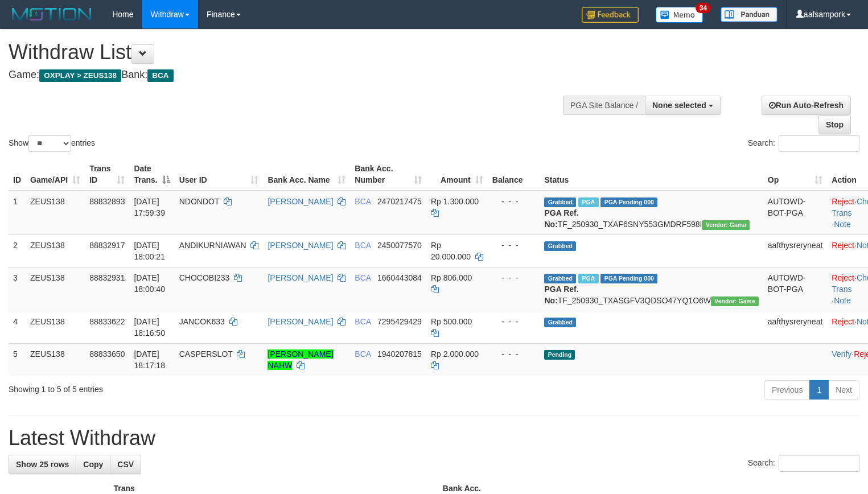 The height and width of the screenshot is (494, 868). Describe the element at coordinates (52, 14) in the screenshot. I see `img: MOTION_logo.png` at that location.